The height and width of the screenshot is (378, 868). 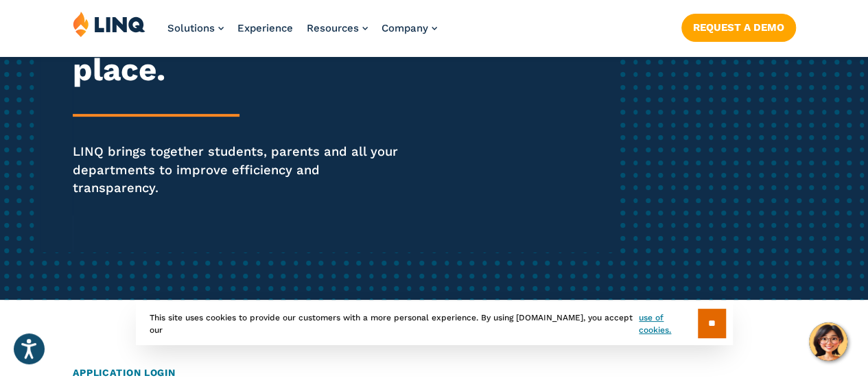 I want to click on a: Solutions, so click(x=196, y=28).